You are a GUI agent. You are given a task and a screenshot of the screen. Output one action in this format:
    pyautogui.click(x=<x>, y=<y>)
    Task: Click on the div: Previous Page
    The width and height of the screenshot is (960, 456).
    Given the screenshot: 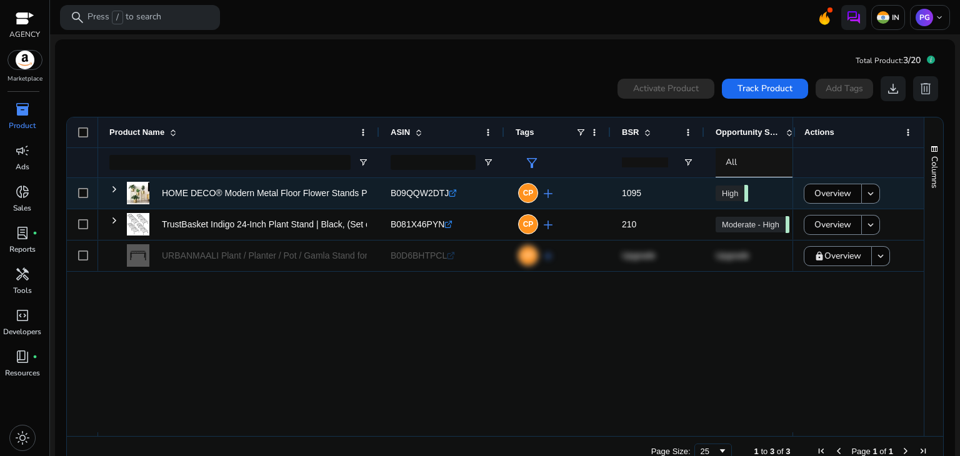 What is the action you would take?
    pyautogui.click(x=839, y=451)
    